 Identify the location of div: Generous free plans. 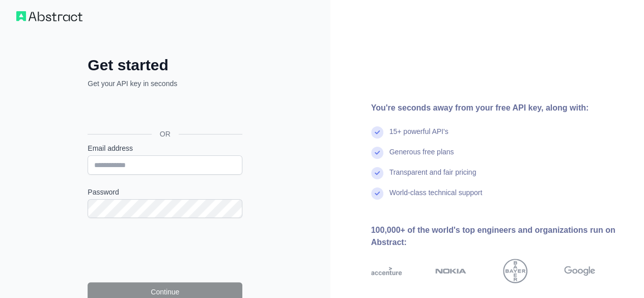
(422, 157).